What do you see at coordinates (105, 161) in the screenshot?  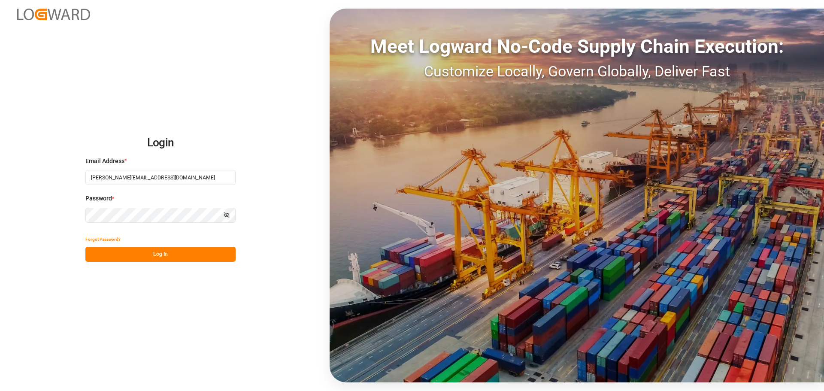 I see `span: Email Address` at bounding box center [105, 161].